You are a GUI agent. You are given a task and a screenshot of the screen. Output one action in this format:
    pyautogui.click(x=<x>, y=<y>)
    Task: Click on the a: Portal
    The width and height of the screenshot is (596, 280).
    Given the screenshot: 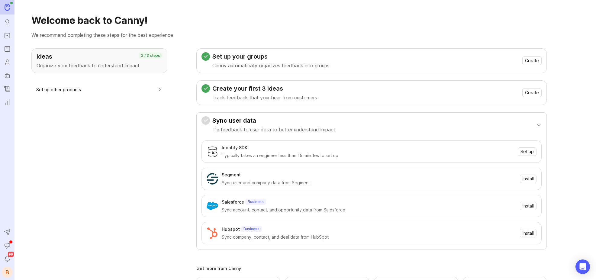 What is the action you would take?
    pyautogui.click(x=7, y=36)
    